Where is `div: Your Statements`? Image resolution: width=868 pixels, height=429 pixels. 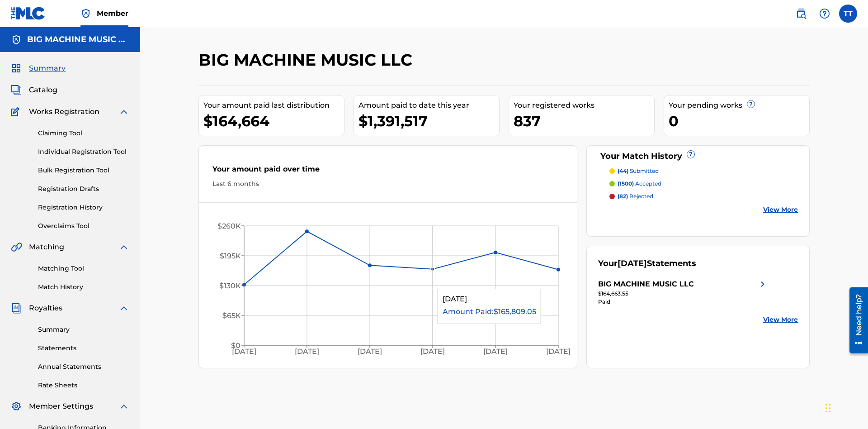 div: Your Statements is located at coordinates (647, 264).